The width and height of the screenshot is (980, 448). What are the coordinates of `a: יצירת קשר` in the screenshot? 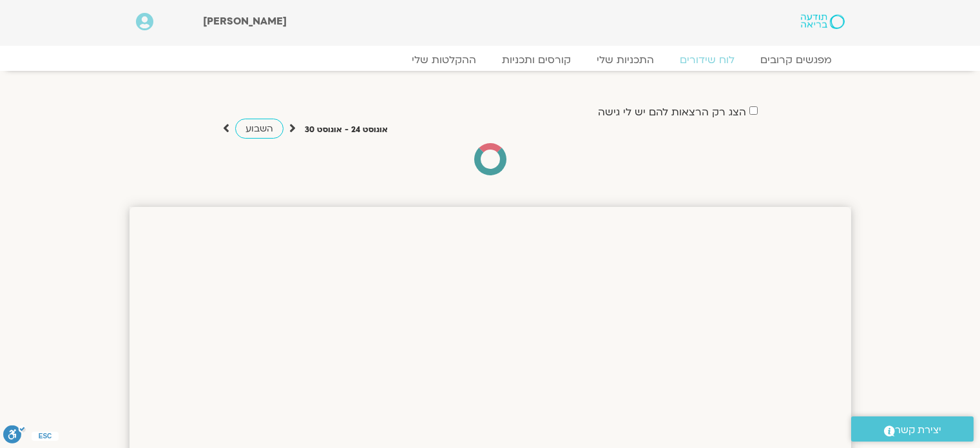 It's located at (913, 429).